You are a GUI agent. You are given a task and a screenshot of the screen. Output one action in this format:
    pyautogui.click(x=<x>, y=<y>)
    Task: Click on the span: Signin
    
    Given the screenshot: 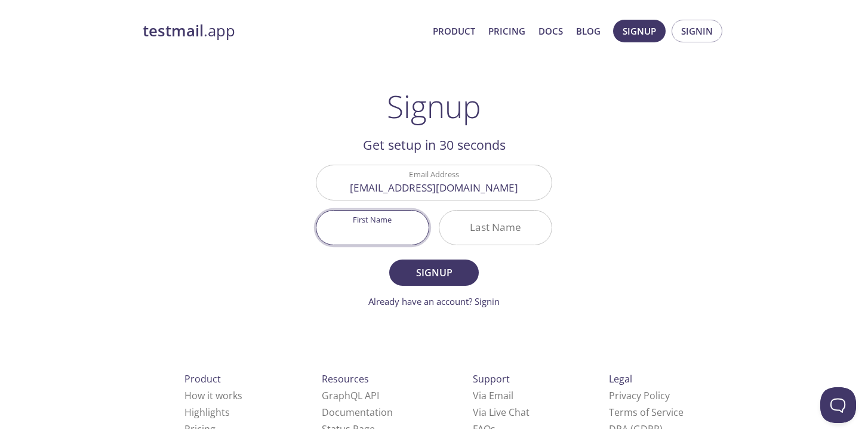 What is the action you would take?
    pyautogui.click(x=697, y=31)
    